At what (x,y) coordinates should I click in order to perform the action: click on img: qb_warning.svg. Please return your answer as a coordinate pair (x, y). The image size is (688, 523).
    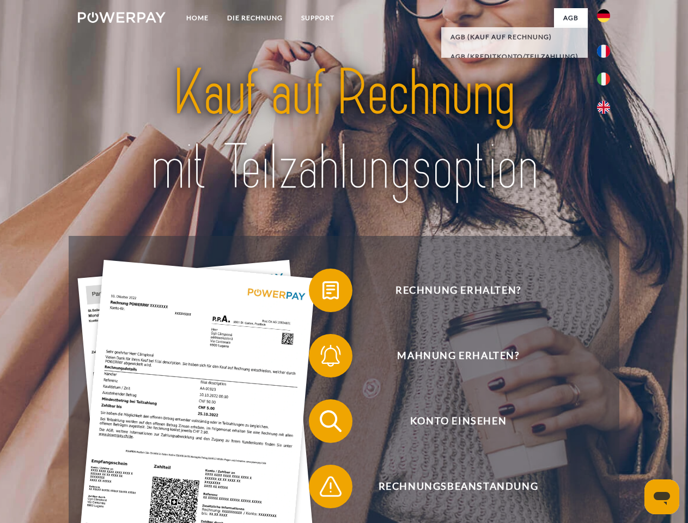
    Looking at the image, I should click on (331, 487).